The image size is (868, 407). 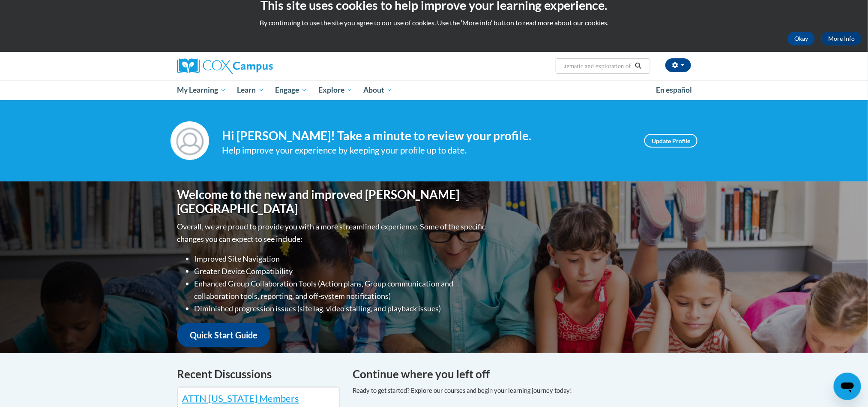 What do you see at coordinates (426, 150) in the screenshot?
I see `div: Help improve your experience by keeping your profile up to date.` at bounding box center [426, 150].